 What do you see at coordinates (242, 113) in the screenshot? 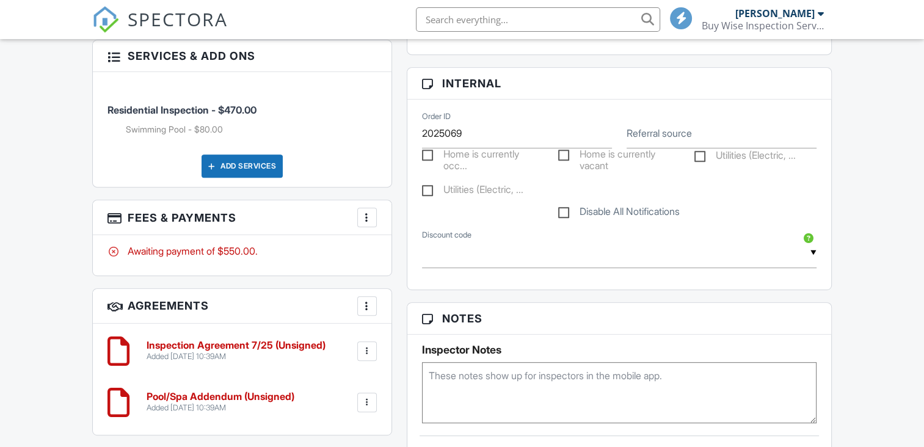
I see `li: Service: Residential Inspection` at bounding box center [242, 113].